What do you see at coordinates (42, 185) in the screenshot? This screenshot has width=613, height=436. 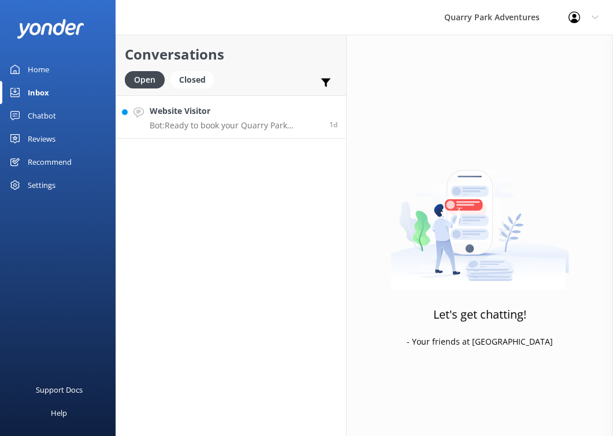 I see `div: Settings` at bounding box center [42, 185].